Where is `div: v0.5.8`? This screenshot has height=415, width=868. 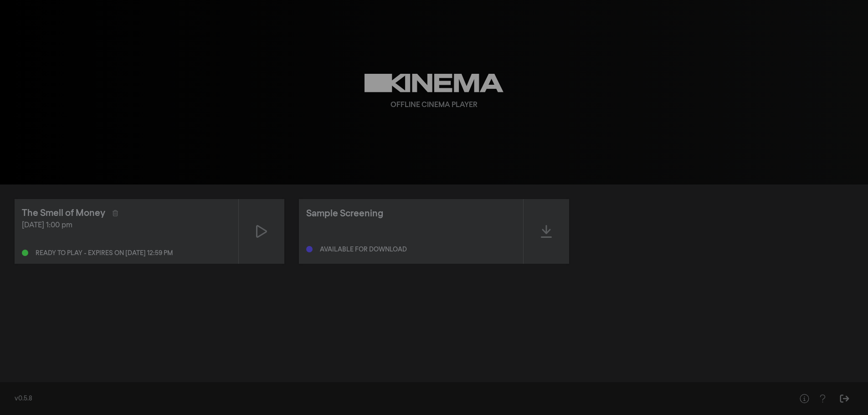
div: v0.5.8 is located at coordinates (396, 399).